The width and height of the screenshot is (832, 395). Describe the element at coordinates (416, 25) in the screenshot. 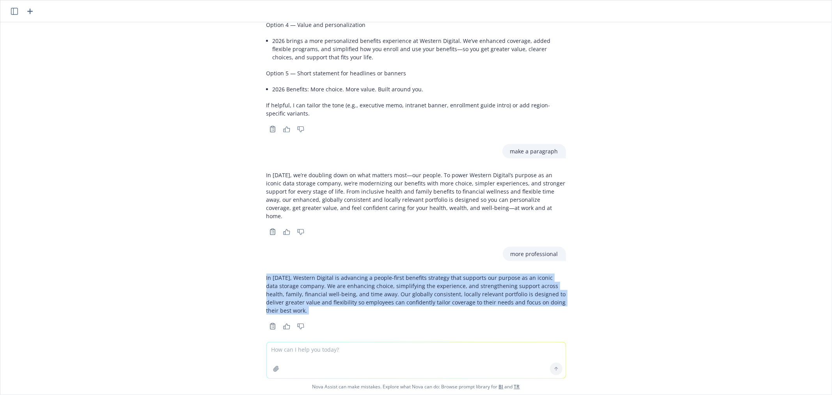

I see `p: Option 4 — Value and personalization` at that location.